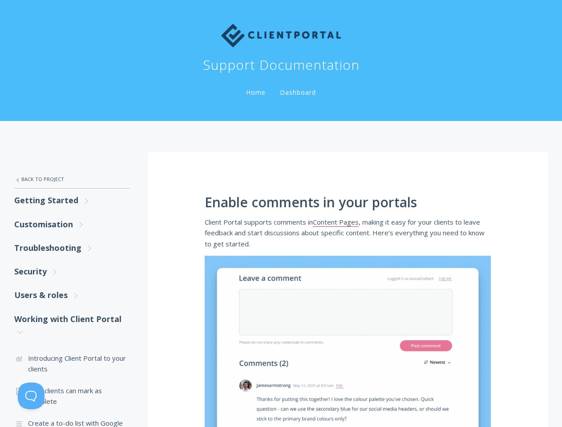  Describe the element at coordinates (72, 326) in the screenshot. I see `a: Working with Client Portal` at that location.